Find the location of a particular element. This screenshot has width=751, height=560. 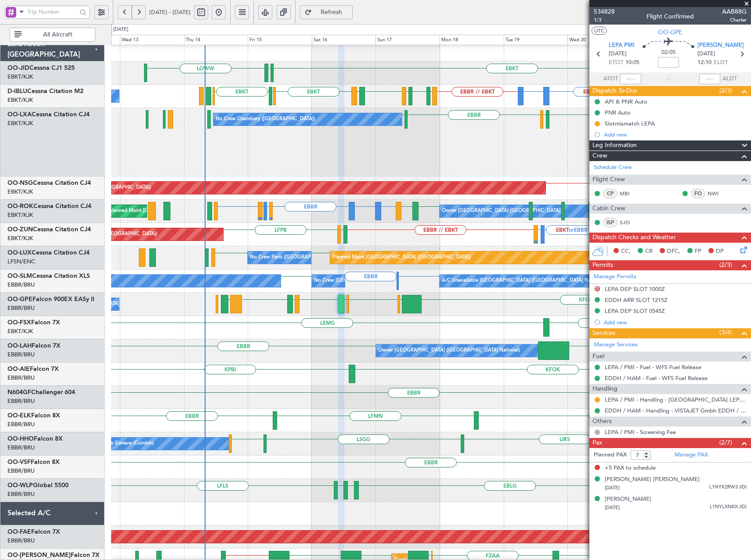

a: OO-WLPGlobal 5500 is located at coordinates (38, 486).